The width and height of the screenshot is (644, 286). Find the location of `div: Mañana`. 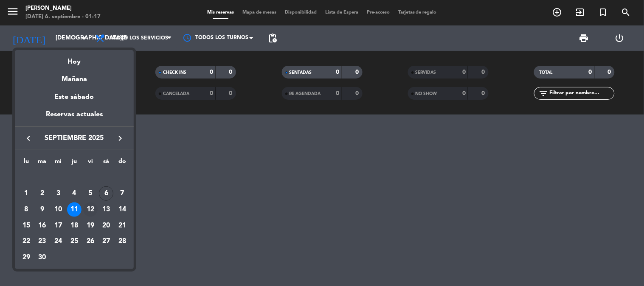

div: Mañana is located at coordinates (74, 76).